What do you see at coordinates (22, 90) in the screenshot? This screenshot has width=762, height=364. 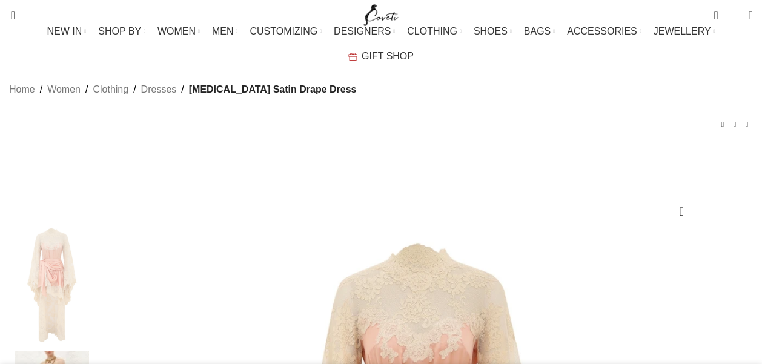 I see `a: Home` at bounding box center [22, 90].